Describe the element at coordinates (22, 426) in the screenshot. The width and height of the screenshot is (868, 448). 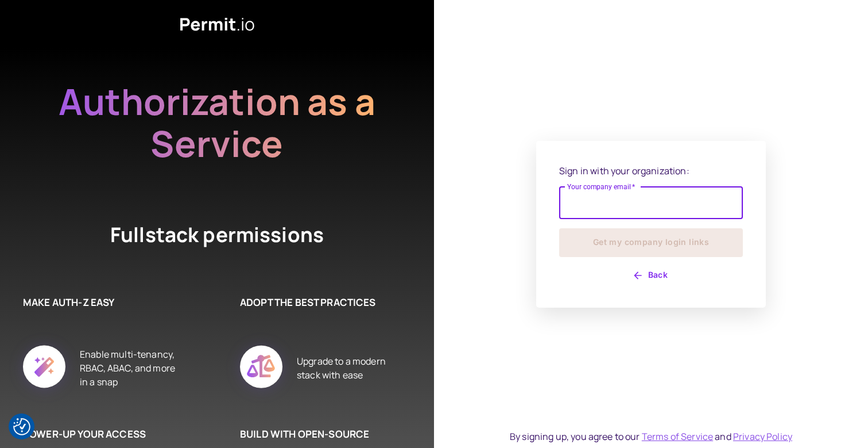
I see `button: Consent Preferences` at that location.